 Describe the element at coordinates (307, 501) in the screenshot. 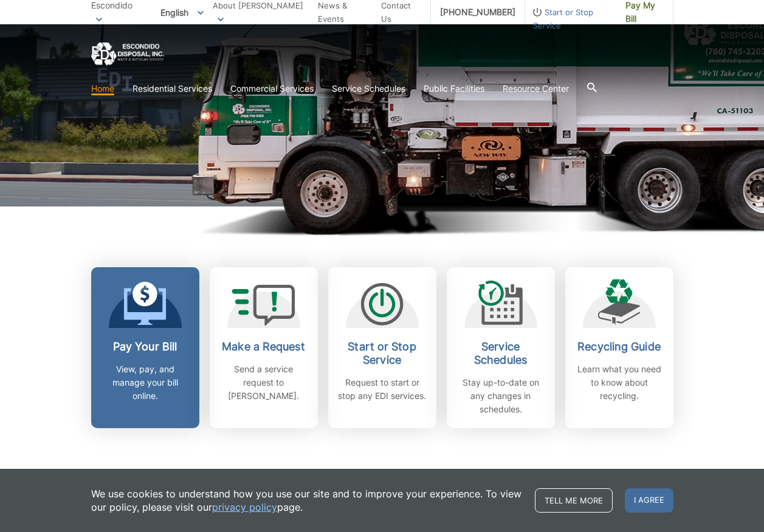

I see `p: We use cookies to understand how you use our site and to improve your experience. To view our pol...` at that location.